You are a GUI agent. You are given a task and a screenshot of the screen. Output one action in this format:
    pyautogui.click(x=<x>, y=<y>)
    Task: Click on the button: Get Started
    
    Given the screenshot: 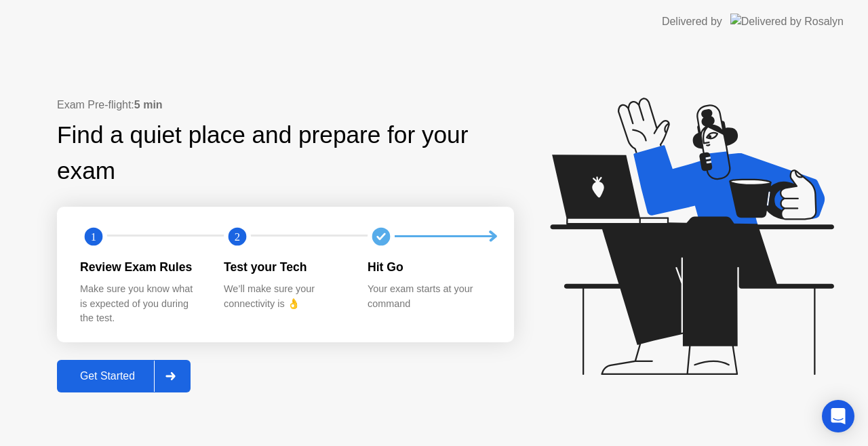 What is the action you would take?
    pyautogui.click(x=124, y=376)
    